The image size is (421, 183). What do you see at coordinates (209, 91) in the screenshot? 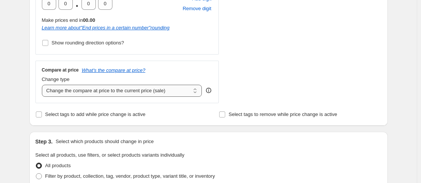
I see `div: help` at bounding box center [209, 91].